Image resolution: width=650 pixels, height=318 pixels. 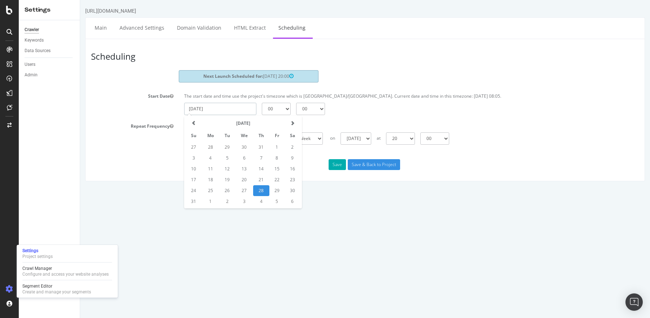 I want to click on td: 11, so click(x=130, y=169).